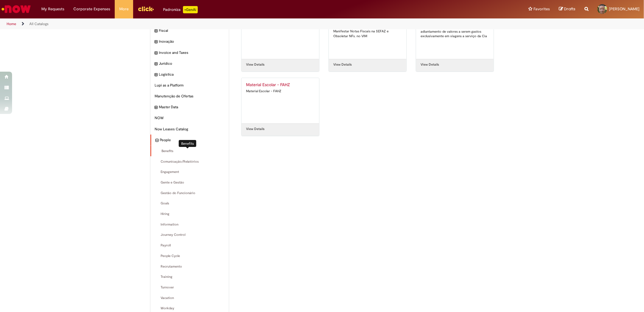 The height and width of the screenshot is (312, 644). Describe the element at coordinates (280, 101) in the screenshot. I see `a: Material Escolar - FAHZ Material Escolar - FAHZ` at that location.